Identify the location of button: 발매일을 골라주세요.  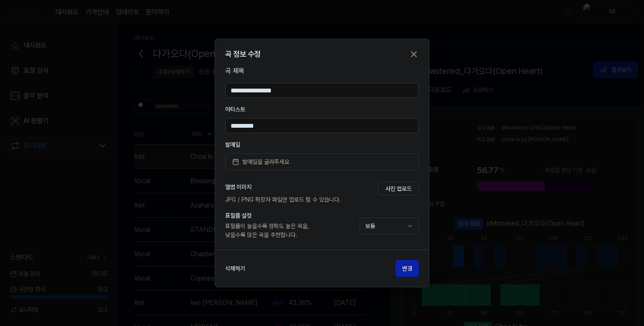
(322, 161).